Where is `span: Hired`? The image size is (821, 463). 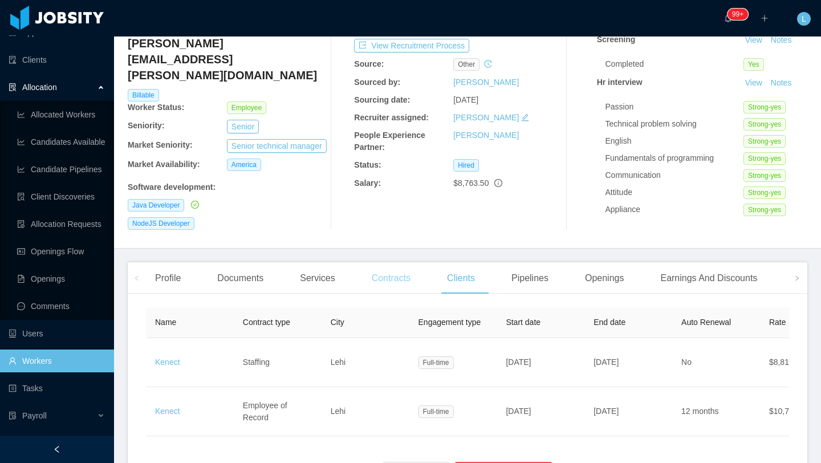 span: Hired is located at coordinates (466, 165).